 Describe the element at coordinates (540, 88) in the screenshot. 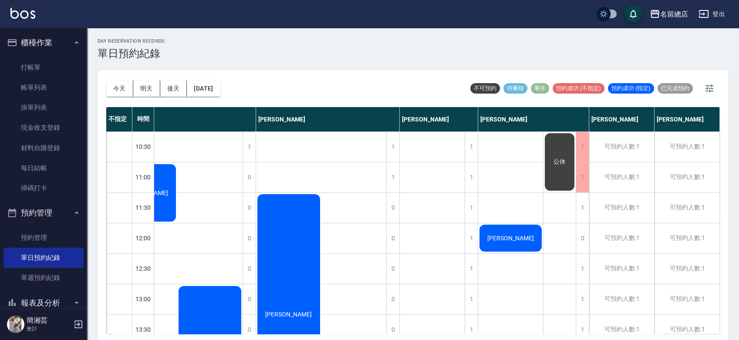

I see `span: 事件` at that location.